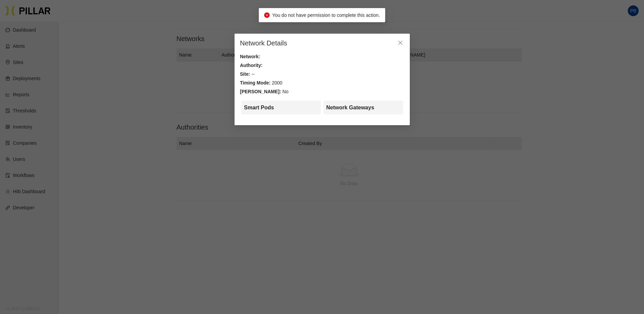  I want to click on span: You do not have permission to complete this action., so click(325, 15).